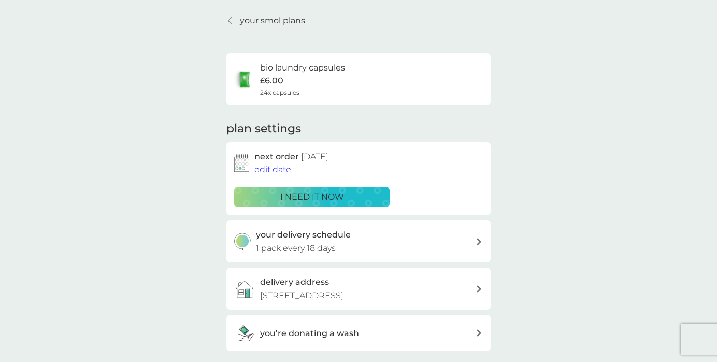 The width and height of the screenshot is (717, 362). I want to click on h3: you’re donating a wash, so click(309, 333).